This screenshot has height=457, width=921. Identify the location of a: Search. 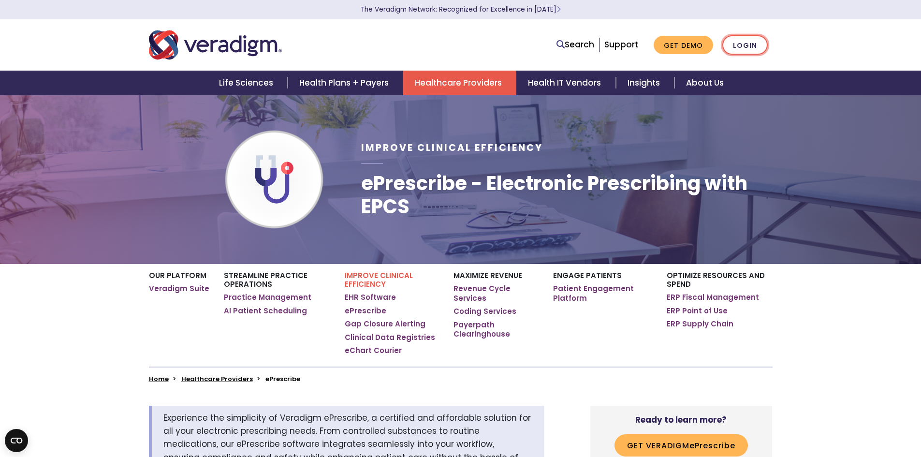
(575, 44).